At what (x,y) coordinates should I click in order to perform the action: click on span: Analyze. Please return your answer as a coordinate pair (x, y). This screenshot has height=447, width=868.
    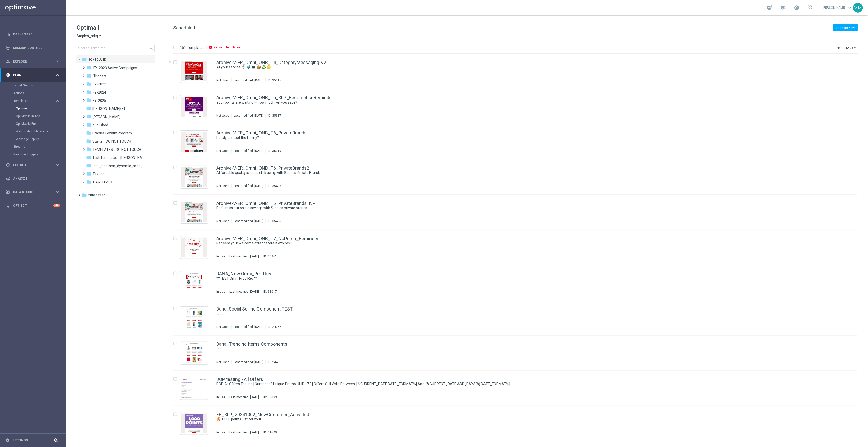
    Looking at the image, I should click on (34, 178).